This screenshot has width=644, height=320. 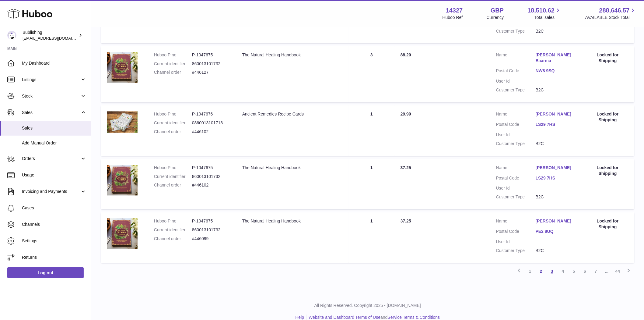 What do you see at coordinates (548, 17) in the screenshot?
I see `span: Total sales` at bounding box center [548, 17].